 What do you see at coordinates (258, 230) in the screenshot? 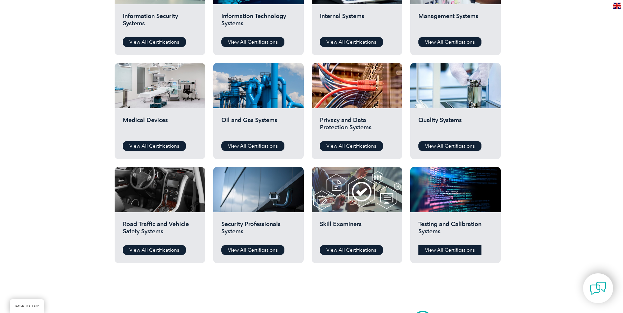
I see `h2: Security Professionals Systems` at bounding box center [258, 230].